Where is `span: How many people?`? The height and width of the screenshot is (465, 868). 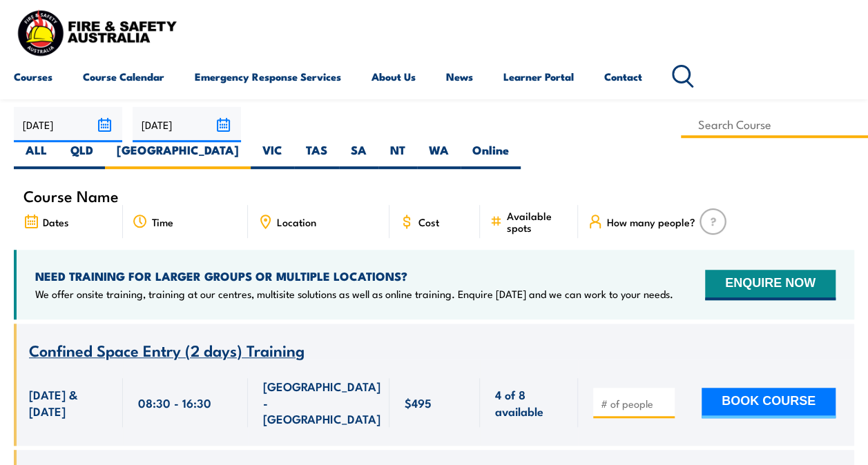
span: How many people? is located at coordinates (651, 222).